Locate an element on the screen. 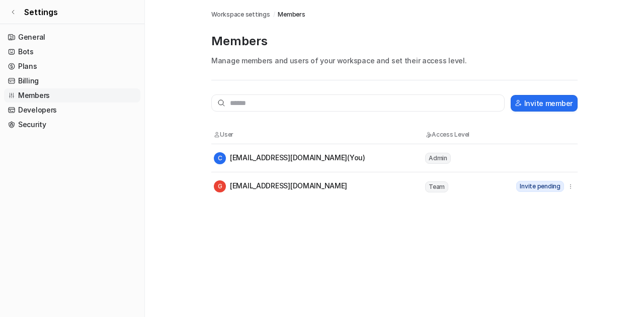 The width and height of the screenshot is (644, 317). a: Security is located at coordinates (72, 124).